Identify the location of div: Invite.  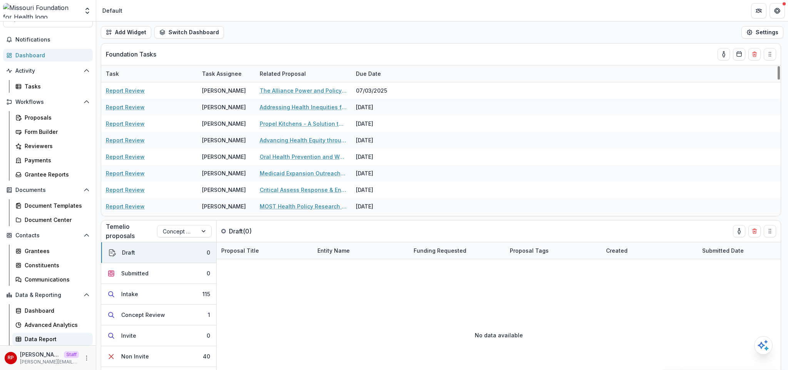
(128, 335).